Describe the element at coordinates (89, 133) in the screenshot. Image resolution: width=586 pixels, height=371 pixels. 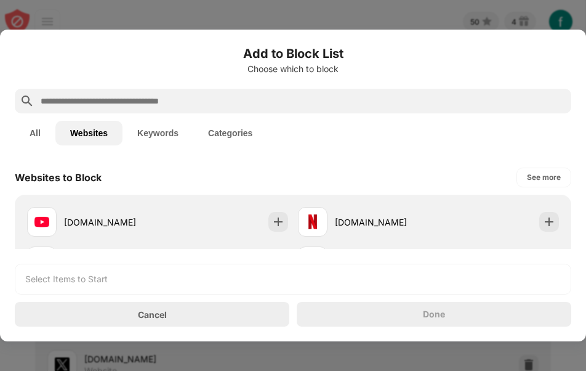
I see `button: Websites` at that location.